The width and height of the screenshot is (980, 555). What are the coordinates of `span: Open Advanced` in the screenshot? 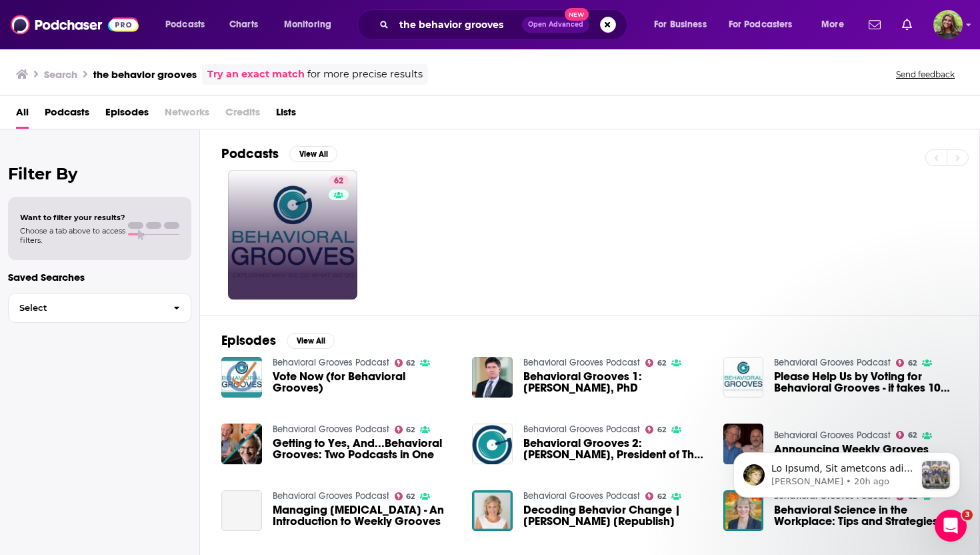 It's located at (555, 25).